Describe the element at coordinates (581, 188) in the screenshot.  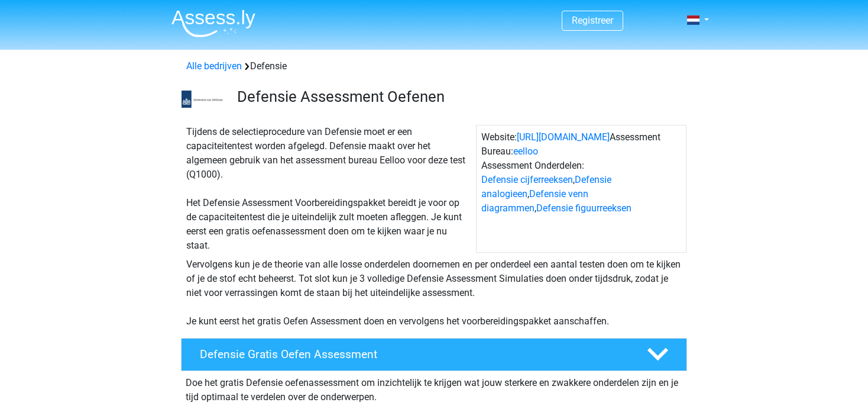
I see `div: Website: Assessment Bureau: Assessment Onderdelen: , , ,` at that location.